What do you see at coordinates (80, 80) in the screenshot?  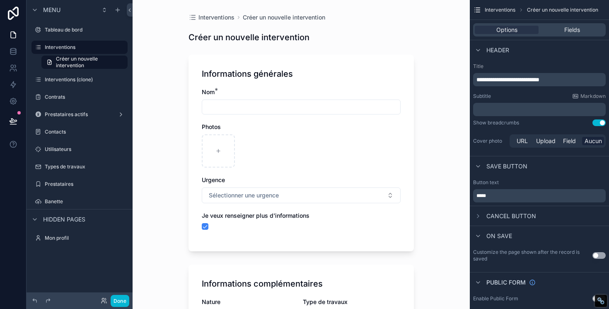 I see `a: Interventions (clone)` at bounding box center [80, 80].